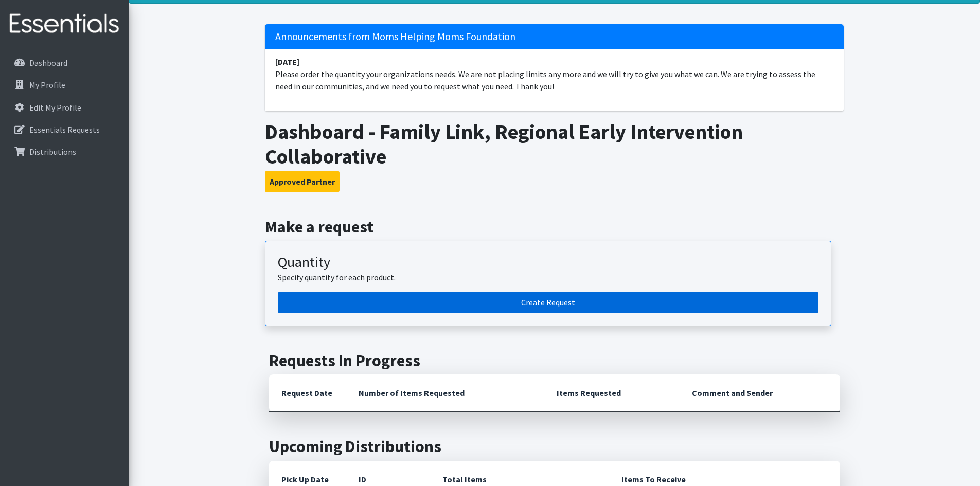  I want to click on a: My Profile, so click(64, 85).